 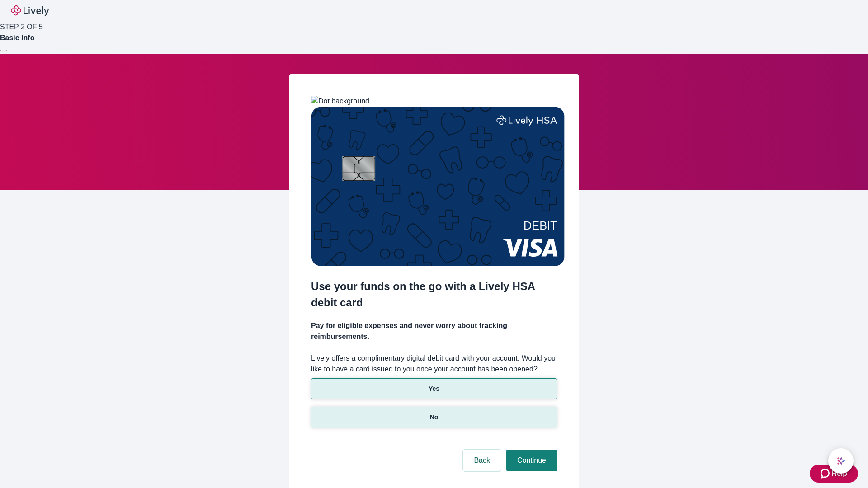 What do you see at coordinates (437, 187) in the screenshot?
I see `img: Debit card` at bounding box center [437, 187].